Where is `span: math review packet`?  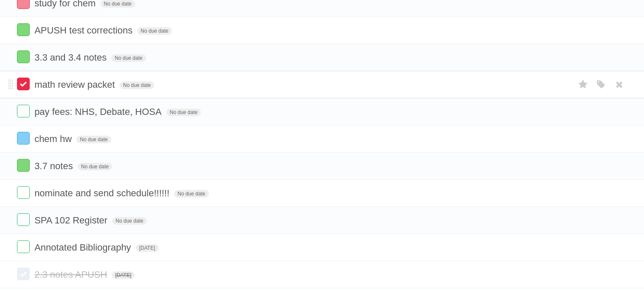
span: math review packet is located at coordinates (76, 85).